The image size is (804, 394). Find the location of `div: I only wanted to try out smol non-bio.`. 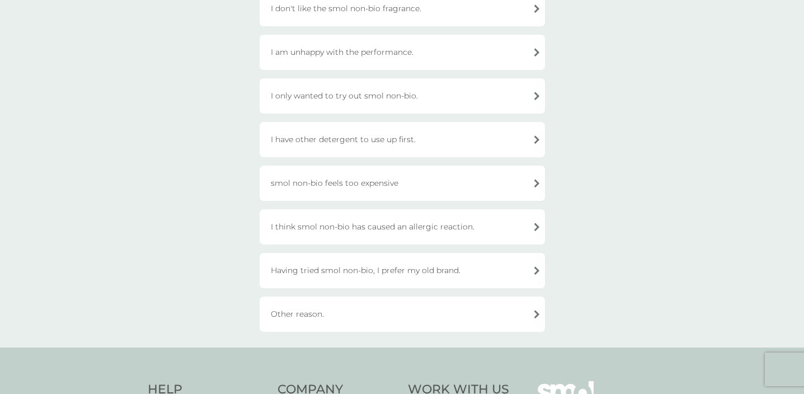

div: I only wanted to try out smol non-bio. is located at coordinates (402, 96).